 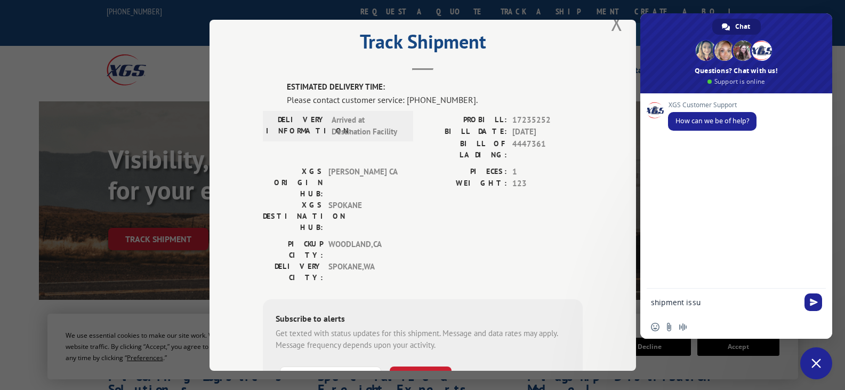 I want to click on span: 123, so click(x=548, y=183).